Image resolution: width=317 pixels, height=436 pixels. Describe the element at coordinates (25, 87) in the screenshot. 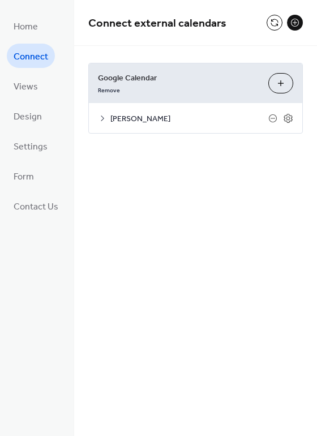

I see `span: Views` at that location.